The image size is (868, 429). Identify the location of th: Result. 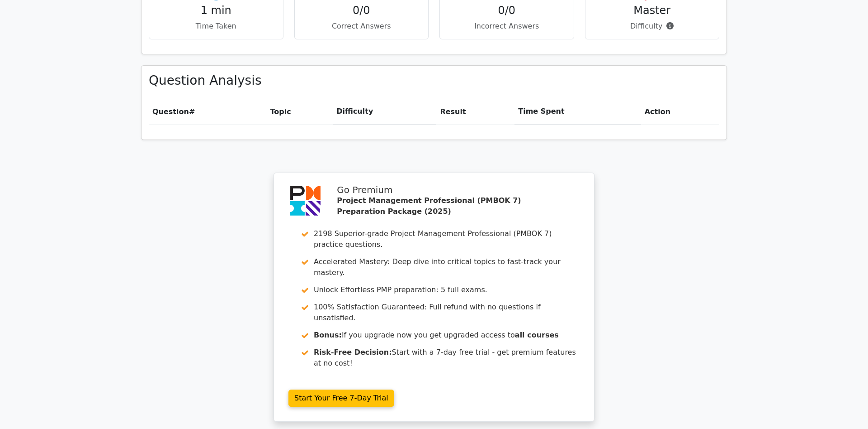
(475, 111).